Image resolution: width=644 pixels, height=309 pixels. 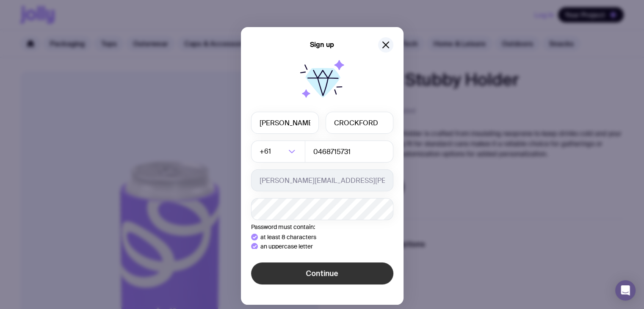 What do you see at coordinates (349, 151) in the screenshot?
I see `input: 0400123456` at bounding box center [349, 151].